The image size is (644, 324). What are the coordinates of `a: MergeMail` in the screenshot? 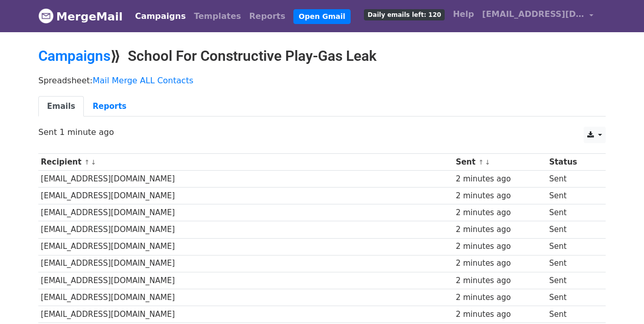 It's located at (80, 17).